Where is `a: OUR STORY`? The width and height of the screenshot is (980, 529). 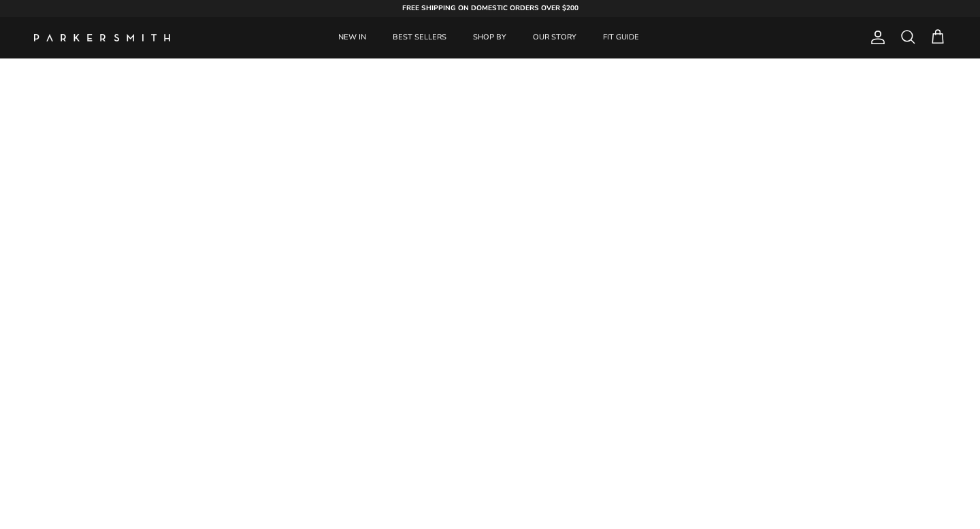
a: OUR STORY is located at coordinates (554, 38).